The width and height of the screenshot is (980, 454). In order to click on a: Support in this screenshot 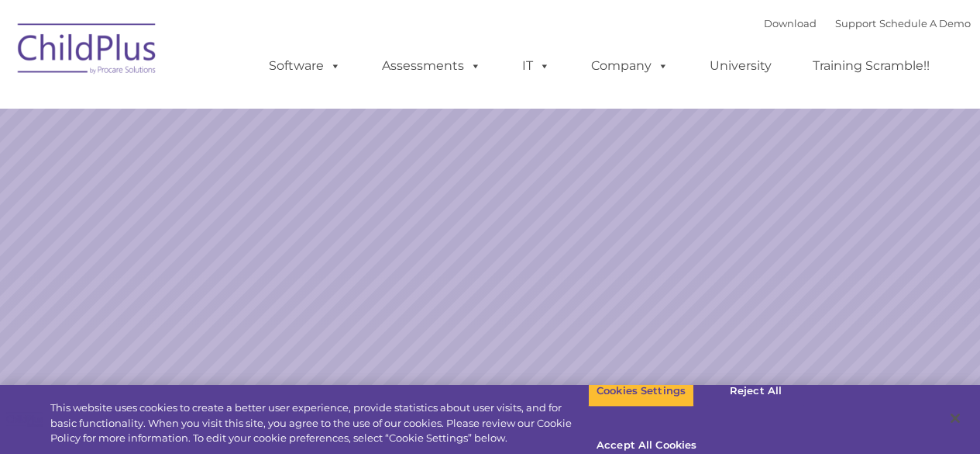, I will do `click(856, 24)`.